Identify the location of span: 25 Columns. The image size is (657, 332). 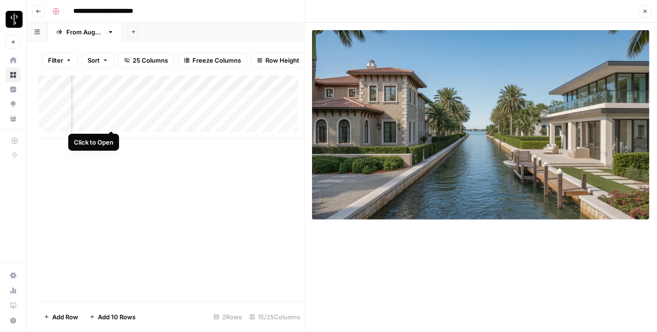
(150, 60).